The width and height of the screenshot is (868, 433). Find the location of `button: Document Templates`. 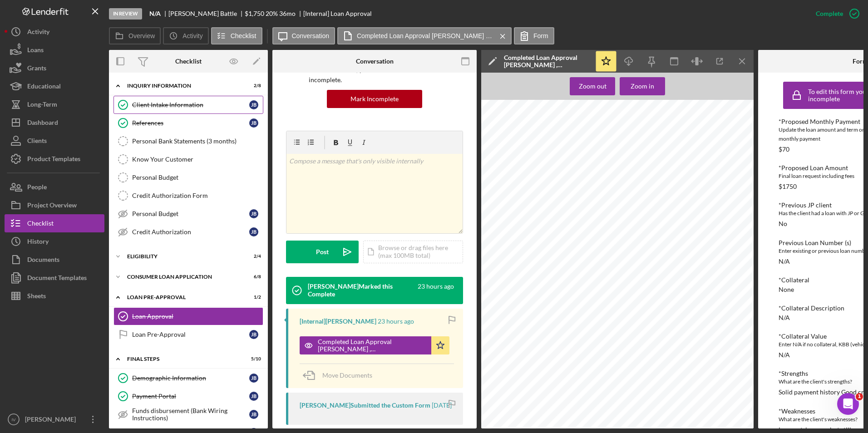

button: Document Templates is located at coordinates (55, 278).